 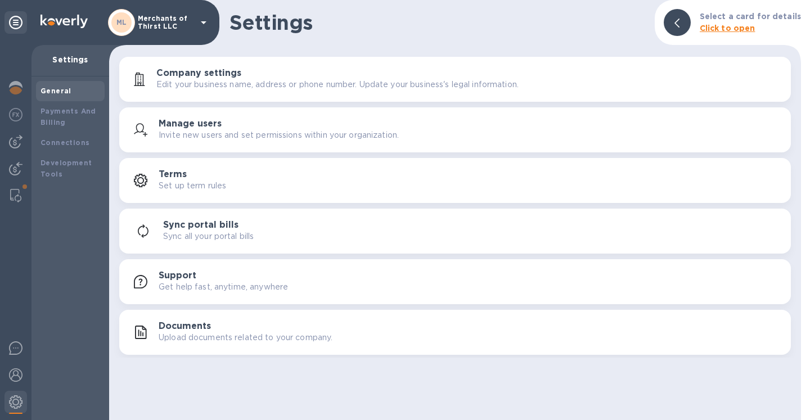 I want to click on b: Payments And Billing, so click(x=68, y=116).